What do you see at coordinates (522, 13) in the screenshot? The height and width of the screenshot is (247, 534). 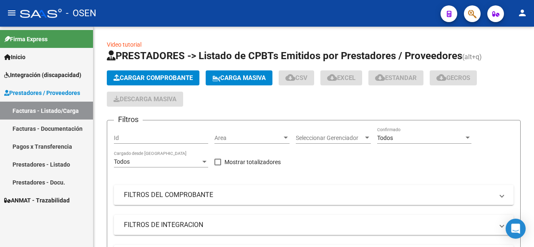 I see `mat-icon: person` at bounding box center [522, 13].